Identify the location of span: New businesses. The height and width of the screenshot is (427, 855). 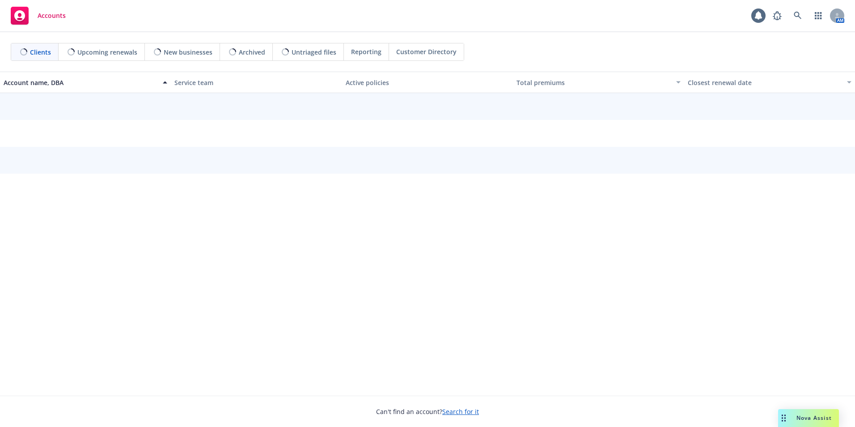
(188, 52).